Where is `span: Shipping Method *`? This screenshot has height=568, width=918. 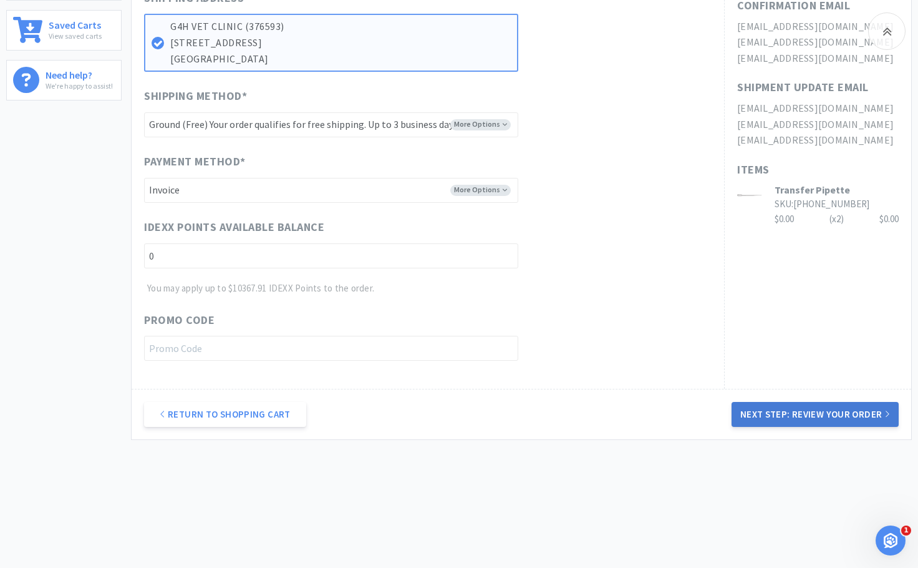
span: Shipping Method * is located at coordinates (195, 96).